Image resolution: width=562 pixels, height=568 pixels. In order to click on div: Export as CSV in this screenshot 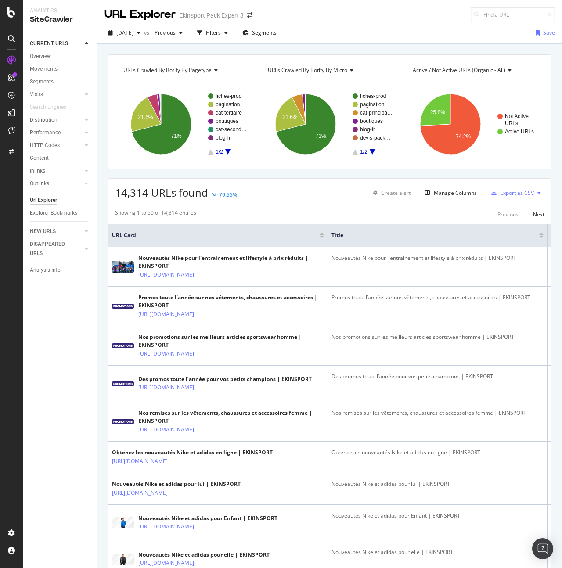, I will do `click(516, 193)`.